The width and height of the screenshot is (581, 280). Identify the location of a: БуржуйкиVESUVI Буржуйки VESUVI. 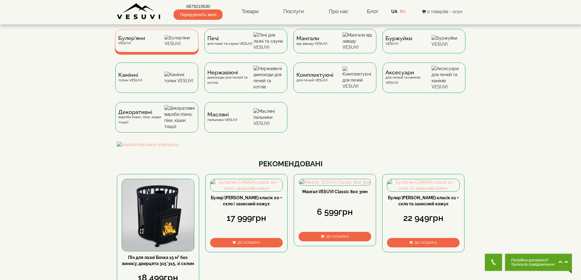
(424, 46).